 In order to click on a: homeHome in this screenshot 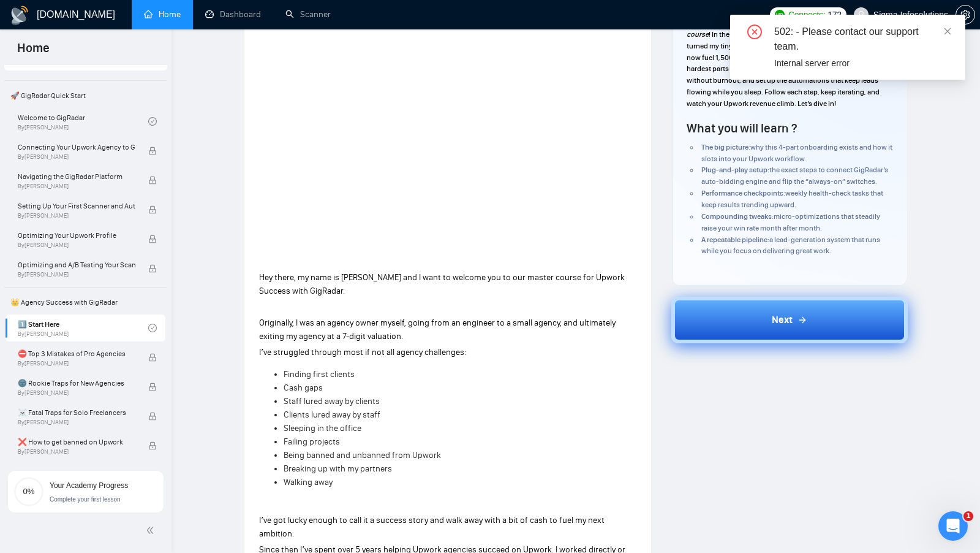, I will do `click(162, 14)`.